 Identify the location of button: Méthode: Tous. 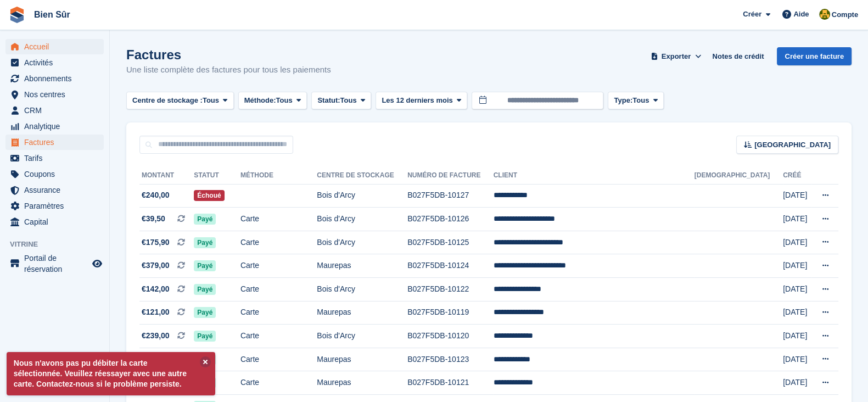
(273, 101).